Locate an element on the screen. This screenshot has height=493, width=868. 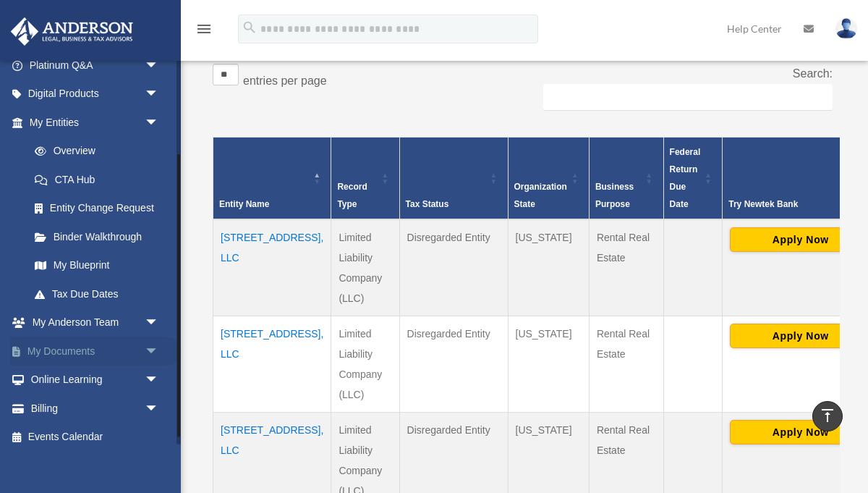
a: Online Learningarrow_drop_down is located at coordinates (96, 380).